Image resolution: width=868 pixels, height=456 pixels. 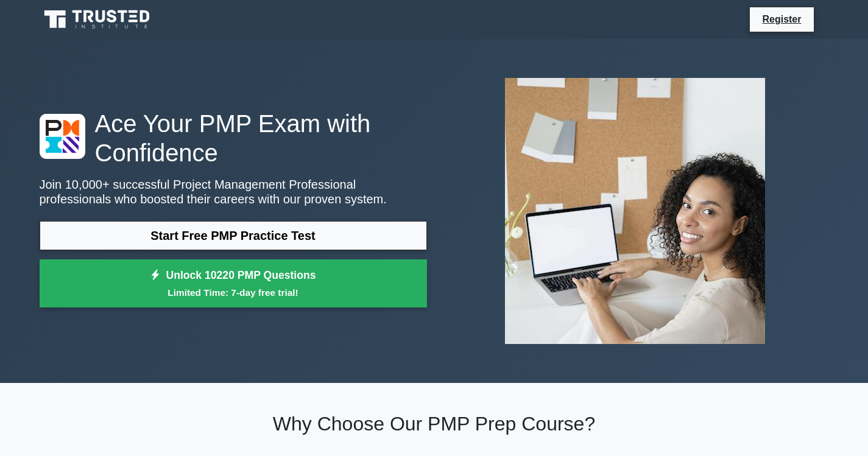 I want to click on a: Register, so click(x=781, y=19).